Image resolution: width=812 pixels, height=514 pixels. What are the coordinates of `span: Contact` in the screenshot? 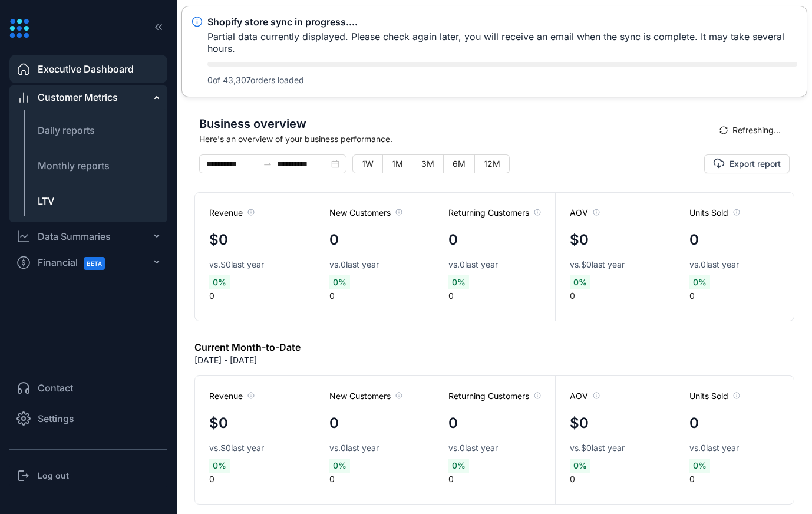 It's located at (56, 388).